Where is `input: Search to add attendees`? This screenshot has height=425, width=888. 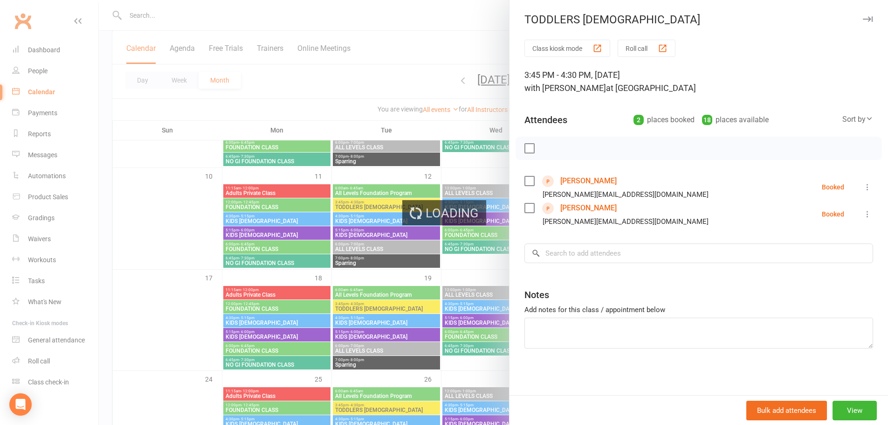 input: Search to add attendees is located at coordinates (699, 253).